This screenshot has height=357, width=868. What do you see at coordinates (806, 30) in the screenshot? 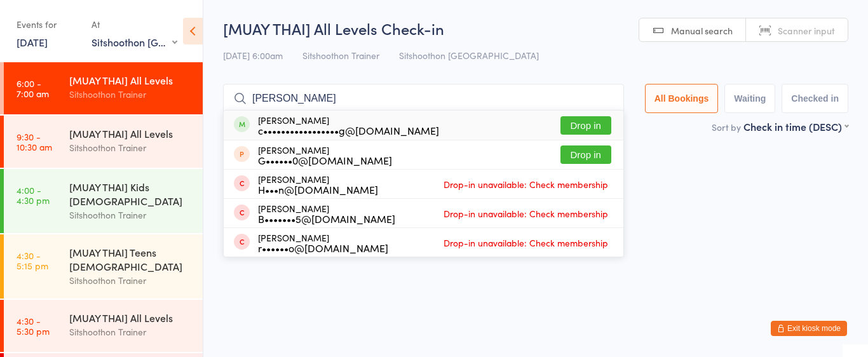
I see `span: Scanner input` at bounding box center [806, 30].